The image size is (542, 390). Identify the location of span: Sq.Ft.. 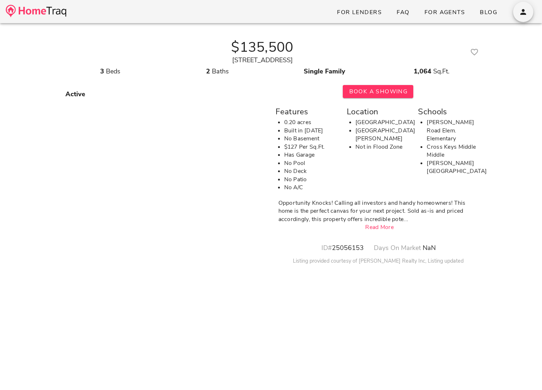
(441, 71).